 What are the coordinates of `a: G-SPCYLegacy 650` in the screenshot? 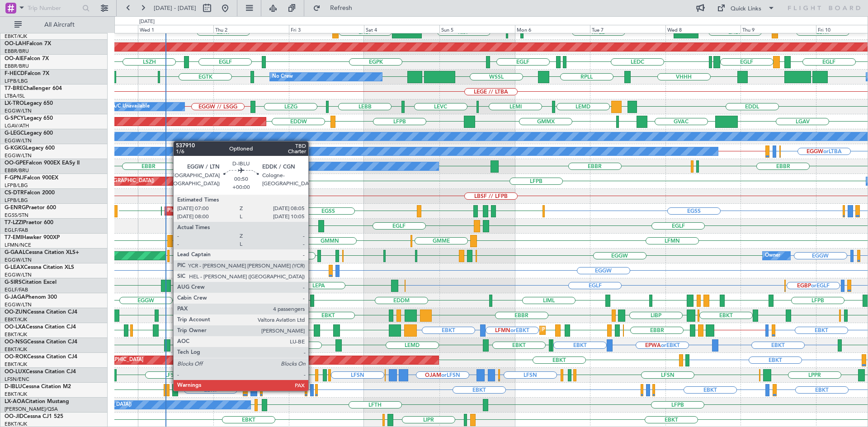 It's located at (29, 118).